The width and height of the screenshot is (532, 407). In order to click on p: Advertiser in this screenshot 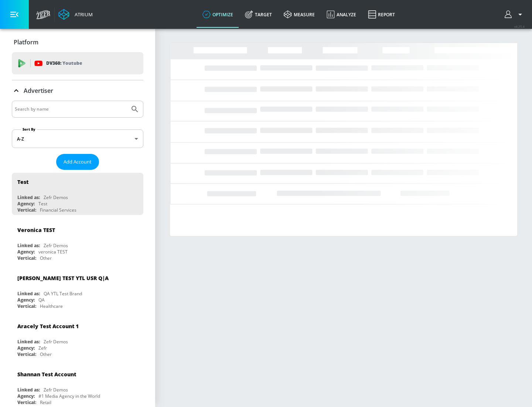, I will do `click(39, 90)`.